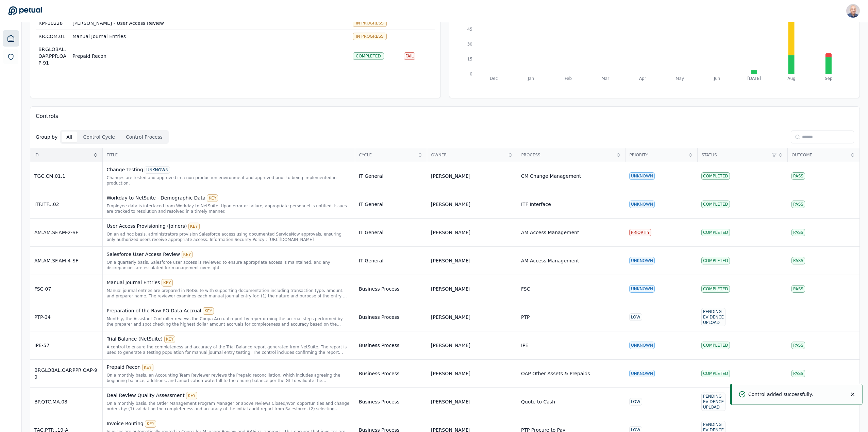 Image resolution: width=868 pixels, height=432 pixels. I want to click on div: Quote to Cash, so click(538, 402).